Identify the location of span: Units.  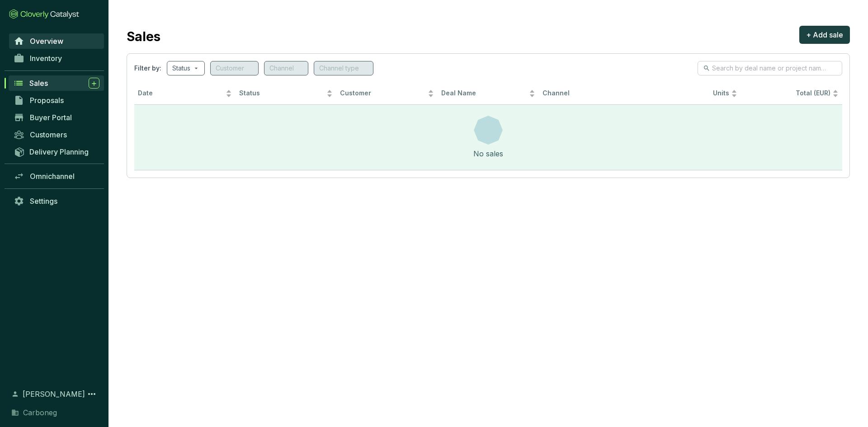
(687, 93).